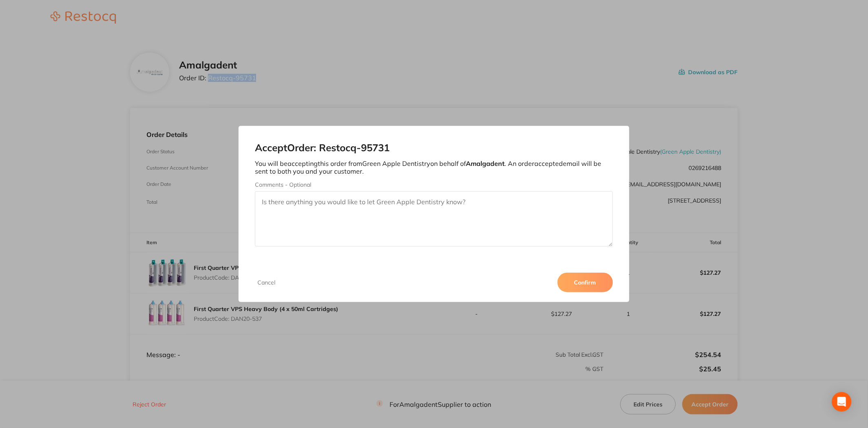  What do you see at coordinates (434, 185) in the screenshot?
I see `label: Comments - Optional` at bounding box center [434, 185].